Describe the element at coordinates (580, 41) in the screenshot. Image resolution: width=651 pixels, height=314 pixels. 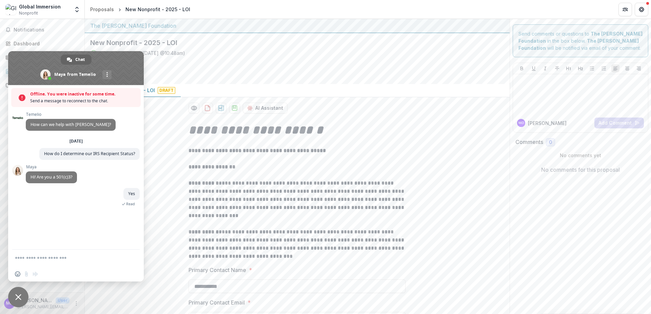
I see `div: Send comments or questions to in the box below. will be notified via email of your comment.` at that location.